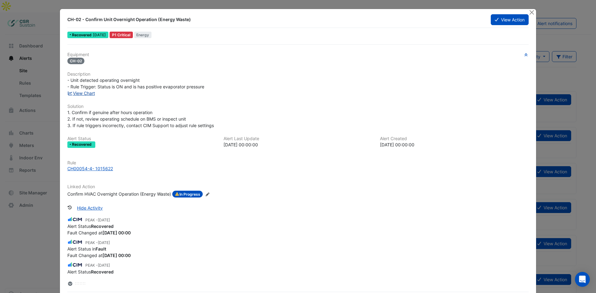 The width and height of the screenshot is (596, 293). What do you see at coordinates (116, 255) in the screenshot?
I see `strong: 2025-09-20 00:00:00` at bounding box center [116, 255].